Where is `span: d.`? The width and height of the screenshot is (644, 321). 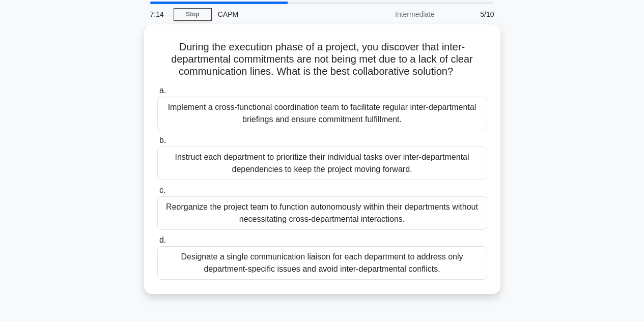
span: d. is located at coordinates (162, 240).